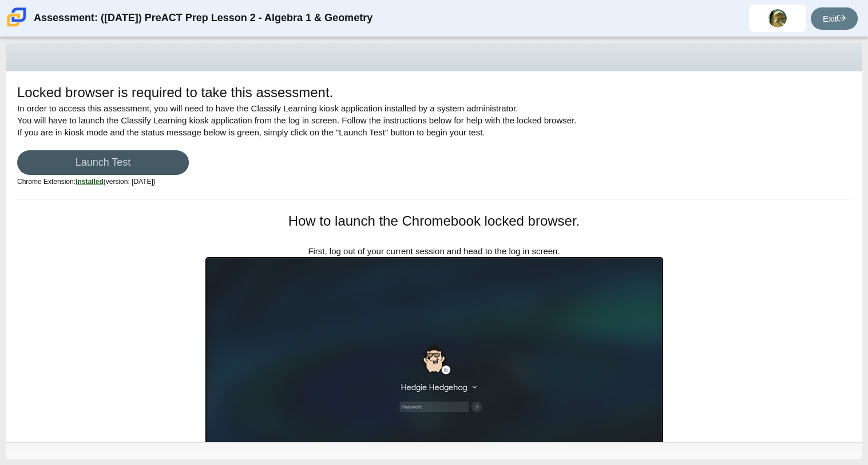 Image resolution: width=868 pixels, height=465 pixels. What do you see at coordinates (16, 17) in the screenshot?
I see `img: Carmen School of Science & Technology` at bounding box center [16, 17].